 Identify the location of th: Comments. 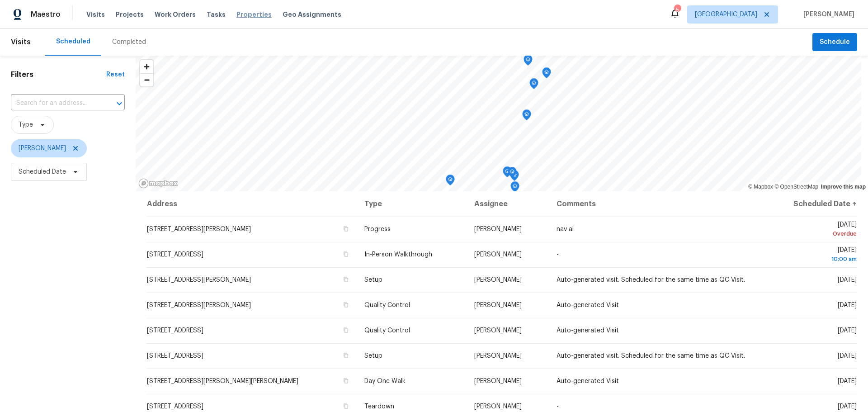
(656, 204).